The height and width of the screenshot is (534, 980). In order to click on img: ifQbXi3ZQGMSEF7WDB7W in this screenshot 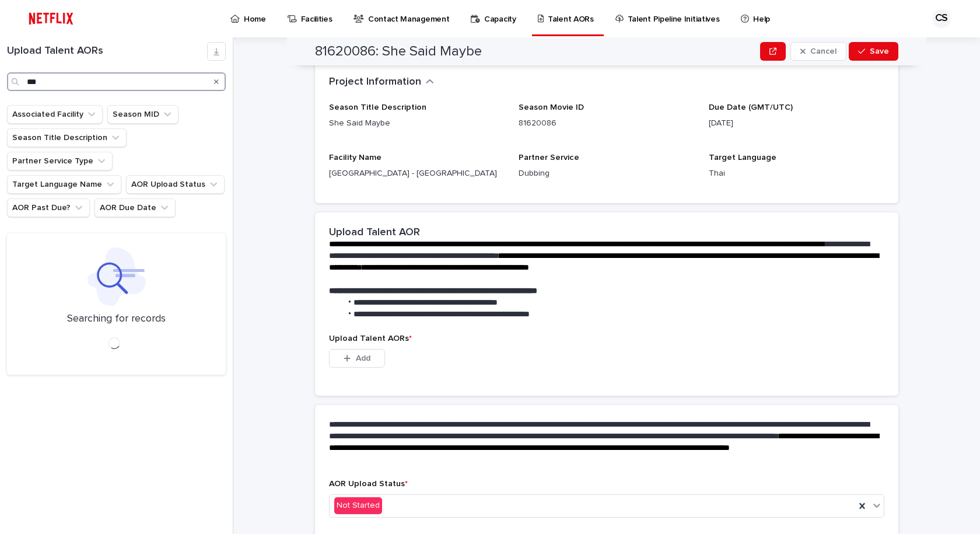, I will do `click(51, 19)`.